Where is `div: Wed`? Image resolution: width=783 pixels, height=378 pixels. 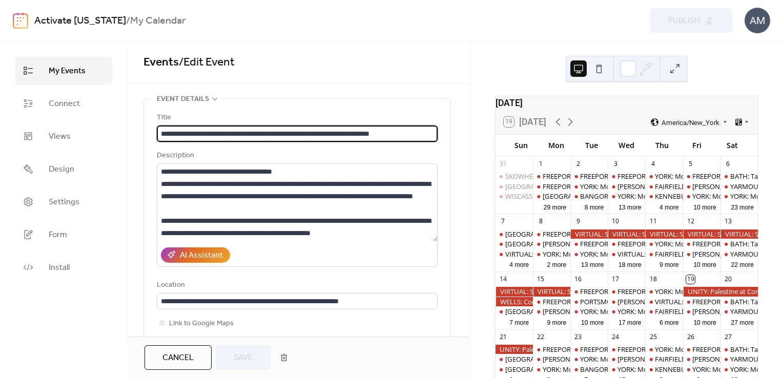 div: Wed is located at coordinates (627, 145).